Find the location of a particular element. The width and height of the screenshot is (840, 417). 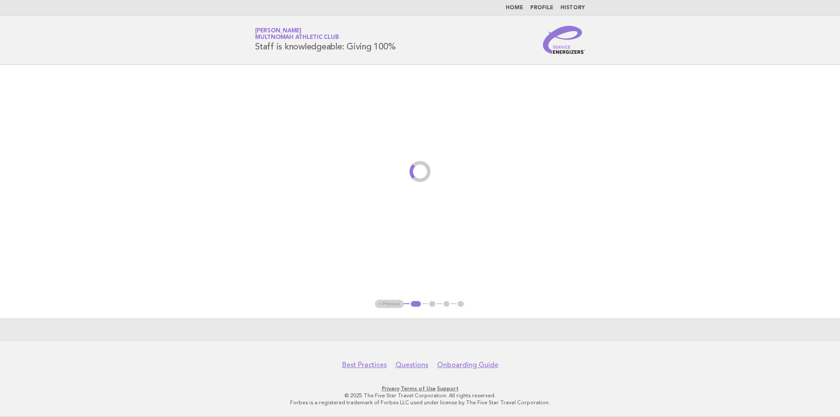

span: Multnomah Athletic Club is located at coordinates (297, 38).